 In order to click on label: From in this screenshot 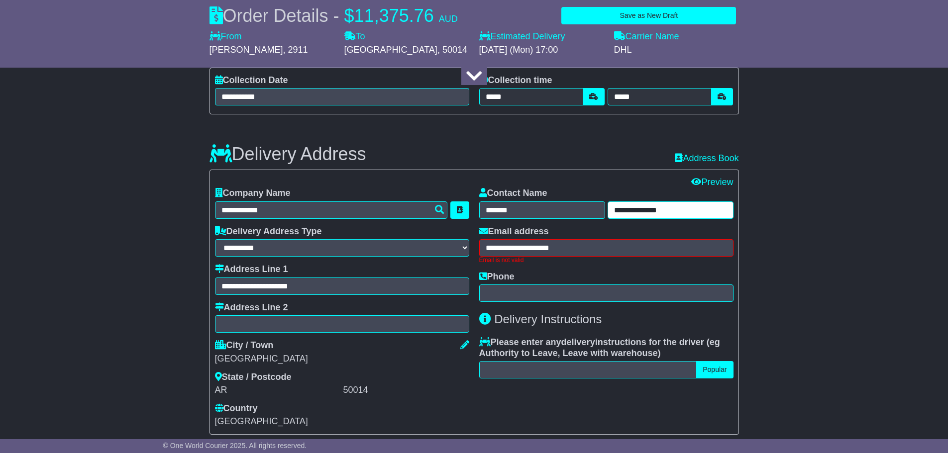, I will do `click(225, 37)`.